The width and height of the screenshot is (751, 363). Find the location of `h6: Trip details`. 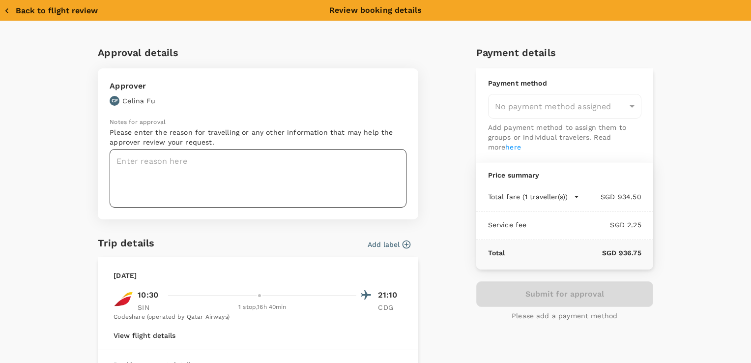

h6: Trip details is located at coordinates (126, 243).